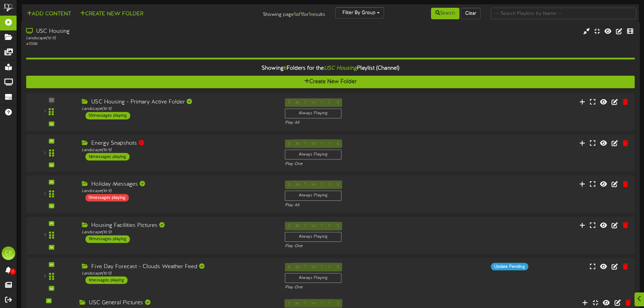 Image resolution: width=644 pixels, height=308 pixels. I want to click on div: 0 messages playing, so click(107, 198).